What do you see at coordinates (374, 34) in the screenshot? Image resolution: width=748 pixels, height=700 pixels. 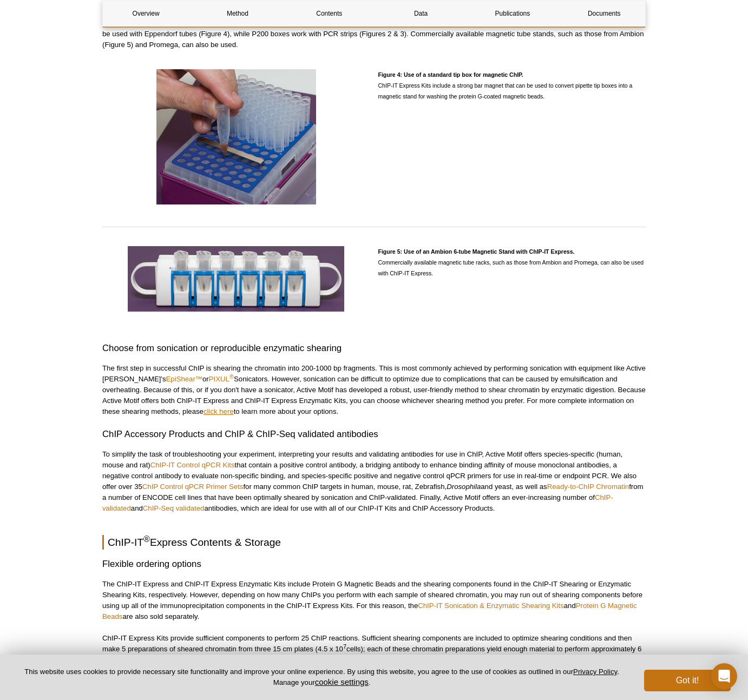 I see `p: ChIP-IT Express Kits include a strong bar magnet that can be used to turn pipette tip boxes into ...` at bounding box center [374, 34].